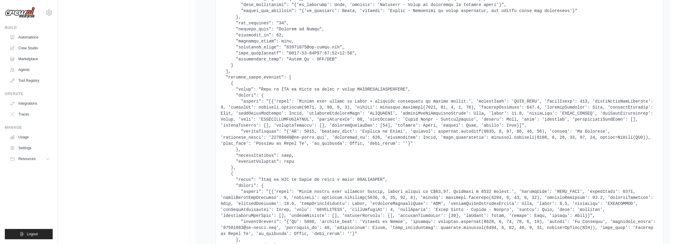 The image size is (680, 244). Describe the element at coordinates (30, 148) in the screenshot. I see `a: Settings` at that location.